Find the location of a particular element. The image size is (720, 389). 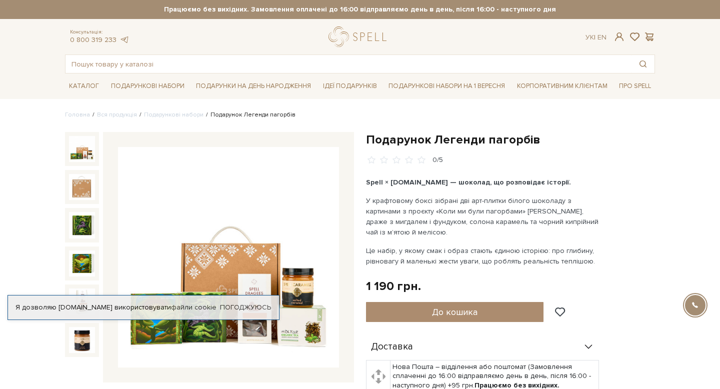

a: 0 800 319 233 is located at coordinates (93, 39).